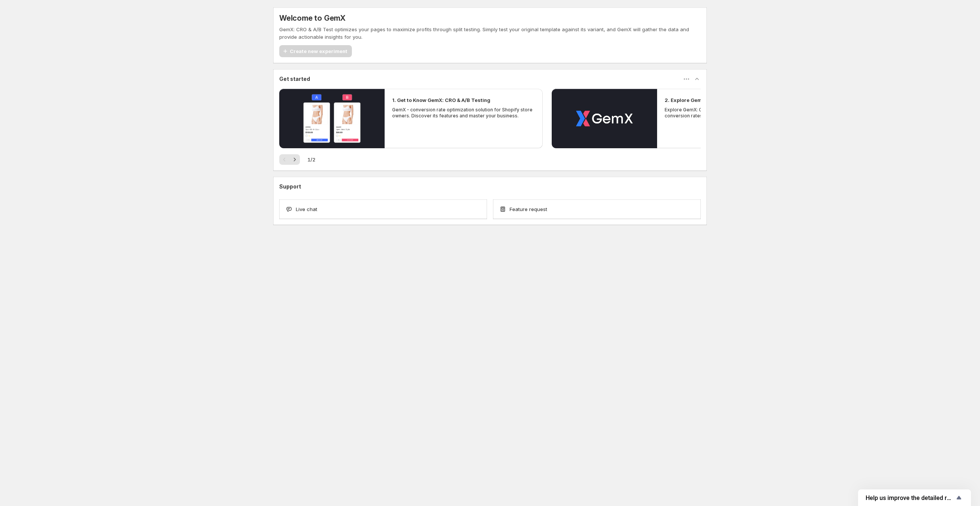 The height and width of the screenshot is (506, 980). What do you see at coordinates (914, 497) in the screenshot?
I see `button: Show survey - Help us improve the detailed report for A/B campaigns` at bounding box center [914, 497].